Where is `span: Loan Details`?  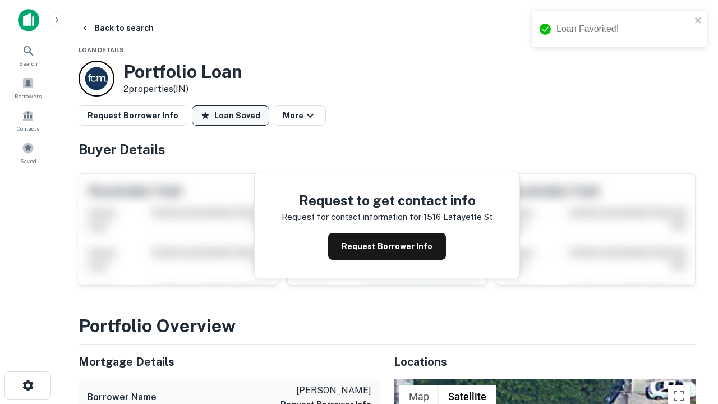
span: Loan Details is located at coordinates (101, 50).